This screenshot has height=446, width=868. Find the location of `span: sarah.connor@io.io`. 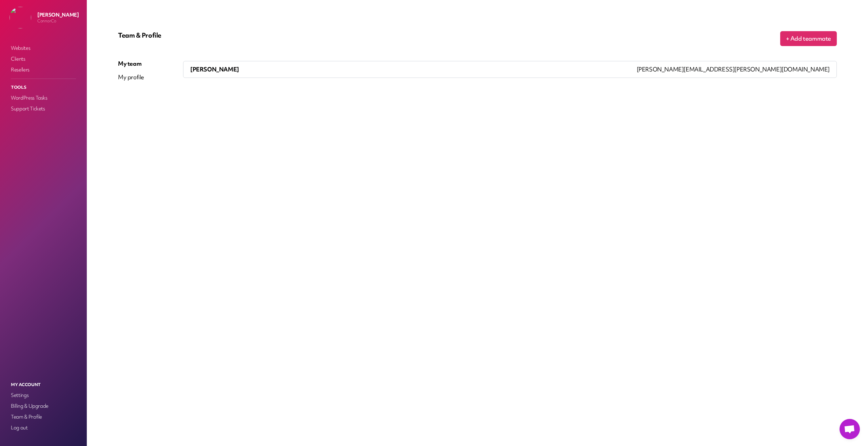

span: sarah.connor@io.io is located at coordinates (733, 69).